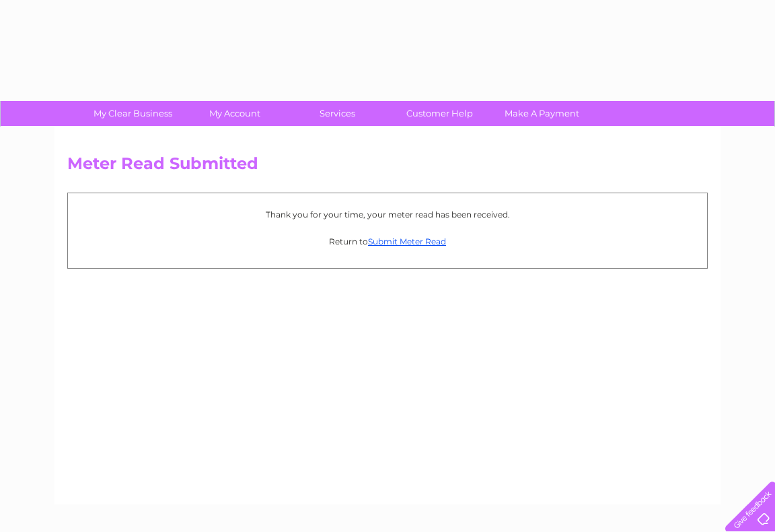 The height and width of the screenshot is (532, 775). I want to click on a: Customer Help, so click(440, 113).